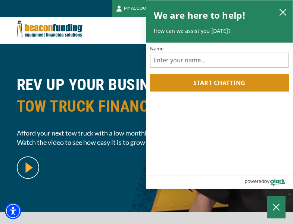 The height and width of the screenshot is (224, 293). I want to click on button: Close Chatbox, so click(276, 207).